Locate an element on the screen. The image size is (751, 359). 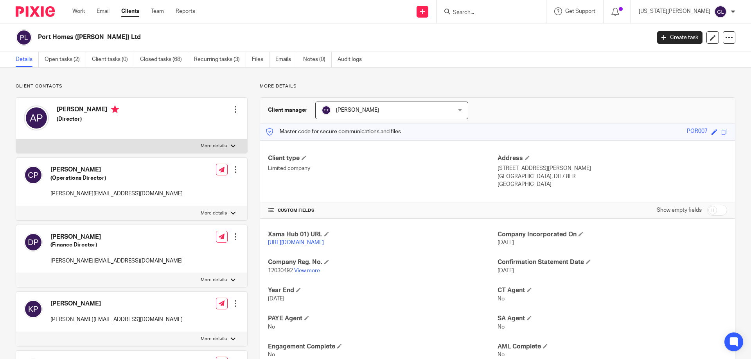
h4: CUSTOM FIELDS is located at coordinates (382, 211).